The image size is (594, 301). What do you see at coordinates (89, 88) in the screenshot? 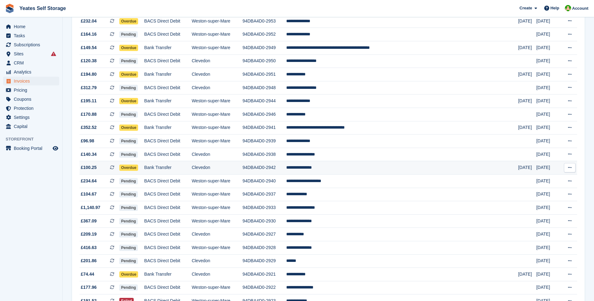
I see `span: £312.79` at bounding box center [89, 88].